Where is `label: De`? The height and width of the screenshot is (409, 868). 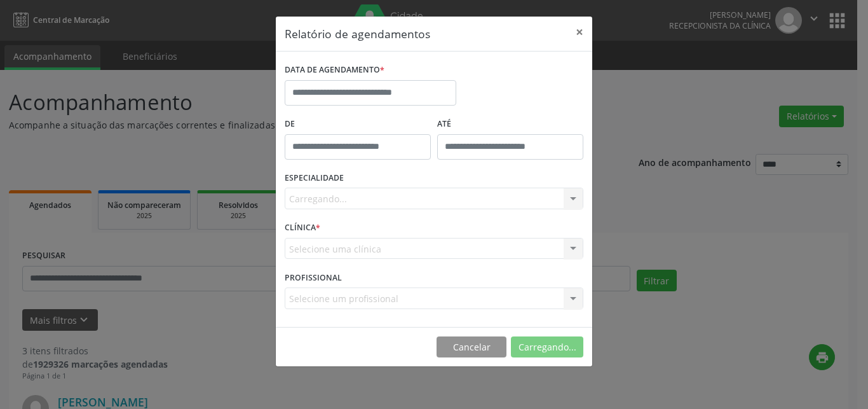 label: De is located at coordinates (358, 124).